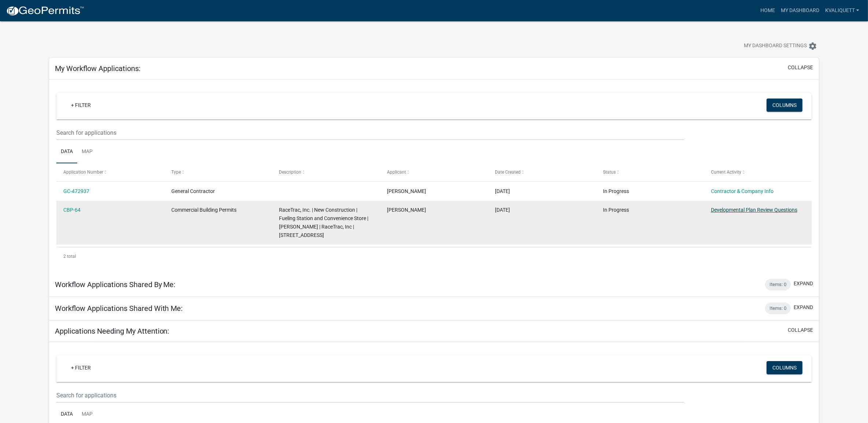 The image size is (868, 423). Describe the element at coordinates (542, 172) in the screenshot. I see `datatable-header-cell: Date Created` at that location.